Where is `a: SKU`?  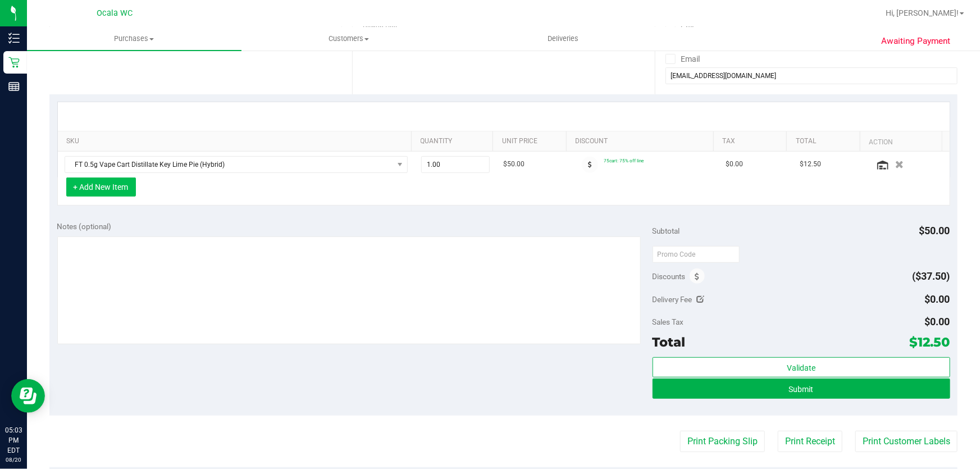 a: SKU is located at coordinates (237, 142).